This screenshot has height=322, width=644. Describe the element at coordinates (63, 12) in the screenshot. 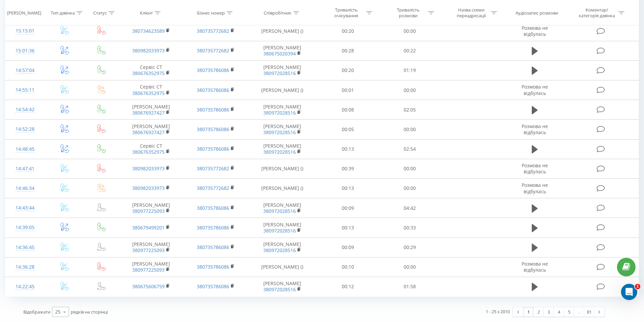

I see `div: Тип дзвінка` at that location.